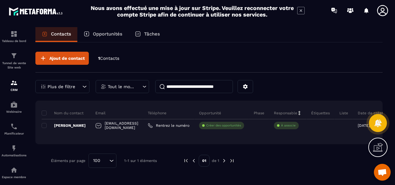 Image resolution: width=395 pixels, height=185 pixels. Describe the element at coordinates (14, 41) in the screenshot. I see `p: Tableau de bord` at that location.